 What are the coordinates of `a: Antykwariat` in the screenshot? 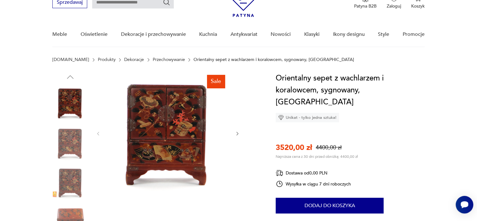 It's located at (244, 34).